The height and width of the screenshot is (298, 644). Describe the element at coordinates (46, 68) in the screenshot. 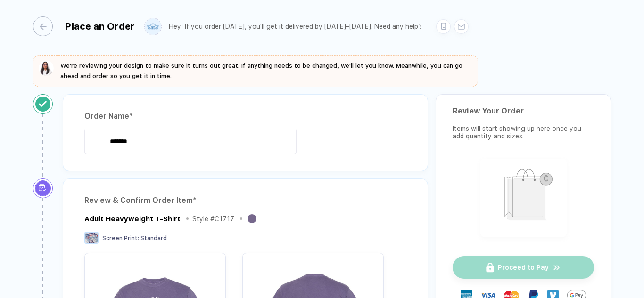

I see `img: sophie` at that location.